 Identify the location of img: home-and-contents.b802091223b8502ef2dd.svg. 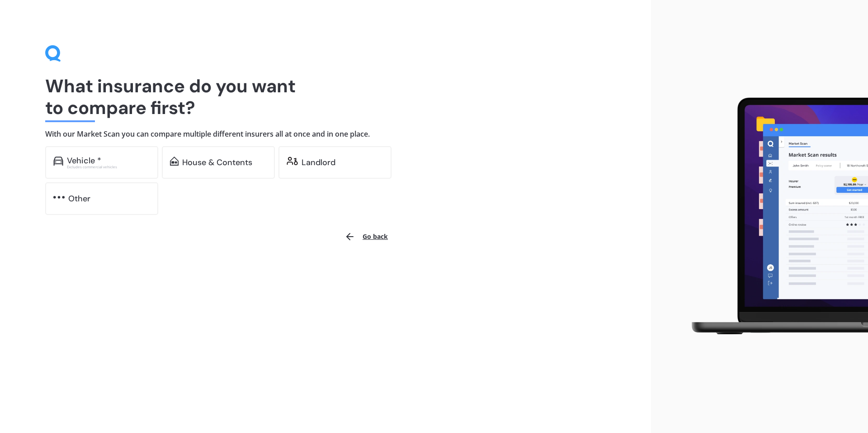
(174, 161).